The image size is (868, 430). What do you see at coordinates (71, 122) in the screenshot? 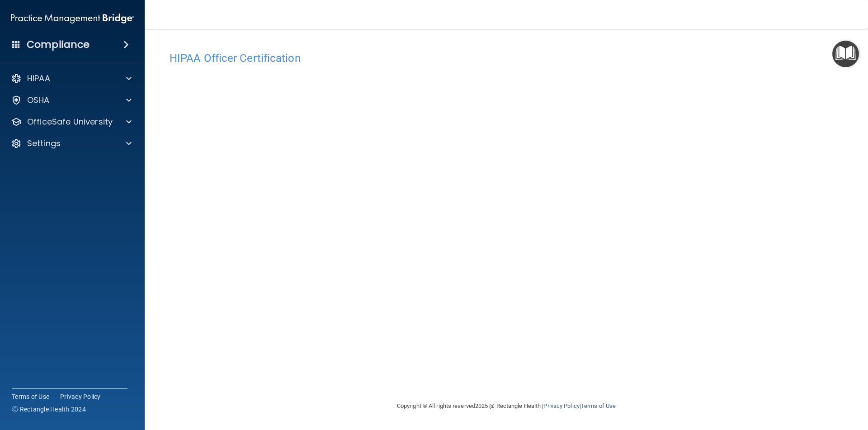
I see `a: OfficeSafe University` at bounding box center [71, 122].